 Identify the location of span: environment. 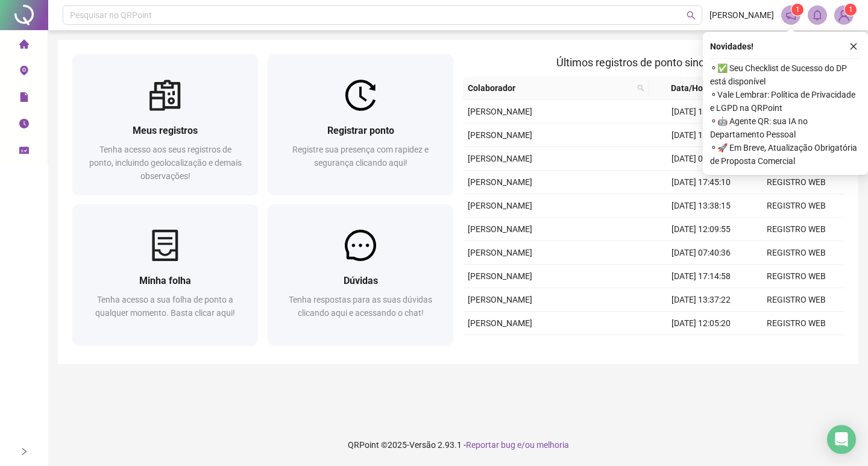
(24, 73).